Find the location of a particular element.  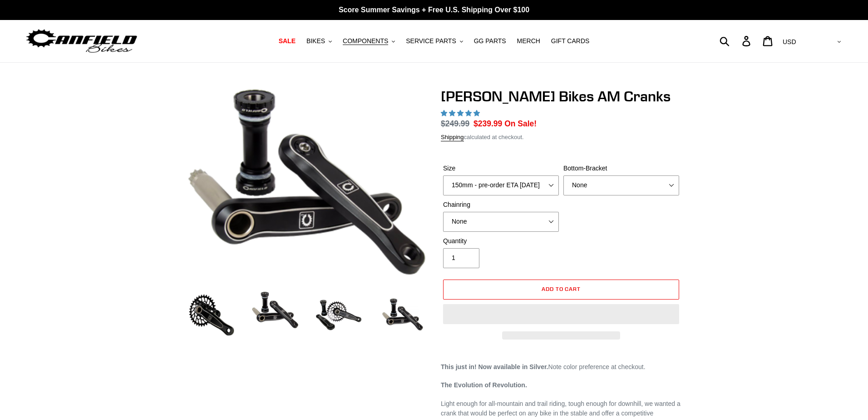

label: Bottom-Bracket is located at coordinates (621, 168).